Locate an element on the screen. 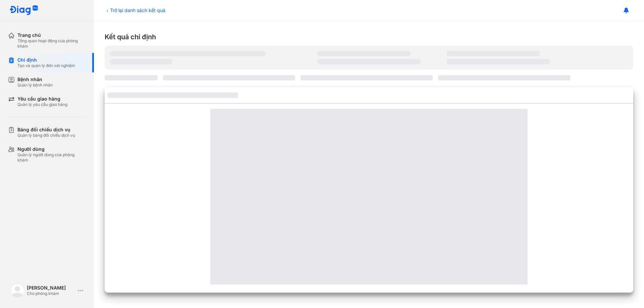  div: Tạo và quản lý đơn xét nghiệm is located at coordinates (46, 66).